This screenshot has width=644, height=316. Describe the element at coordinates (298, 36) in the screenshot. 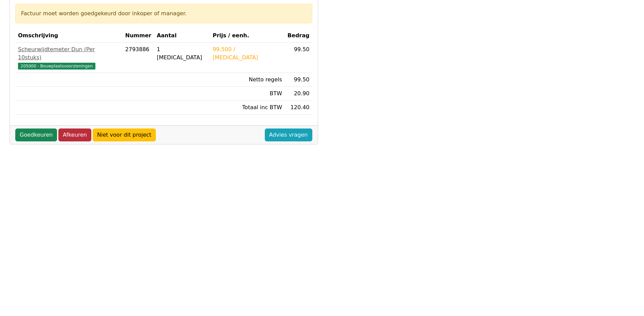

I see `th: Bedrag` at that location.